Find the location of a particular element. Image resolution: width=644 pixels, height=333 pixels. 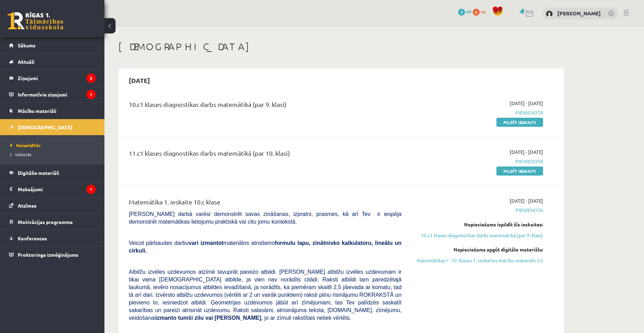

a: Motivācijas programma is located at coordinates (52, 222).